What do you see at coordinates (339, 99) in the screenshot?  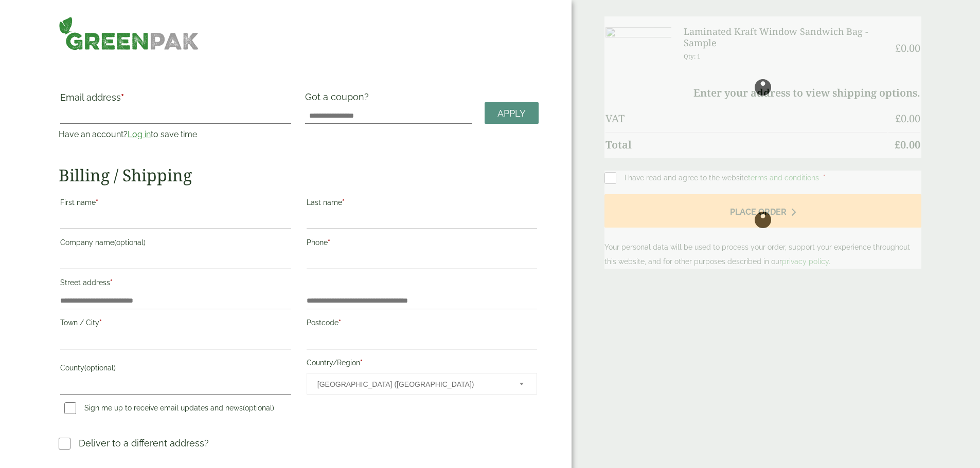 I see `label: Got a coupon?` at bounding box center [339, 99].